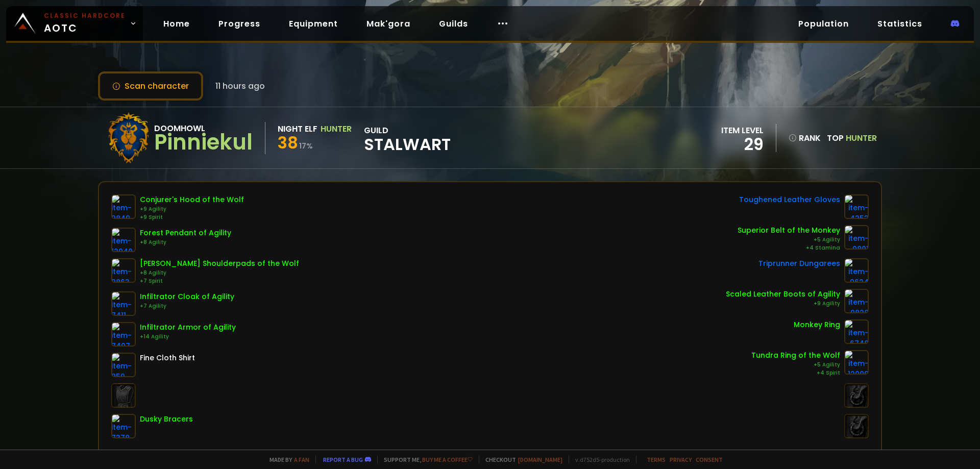 This screenshot has width=980, height=469. Describe the element at coordinates (123, 207) in the screenshot. I see `img: item-9849` at that location.